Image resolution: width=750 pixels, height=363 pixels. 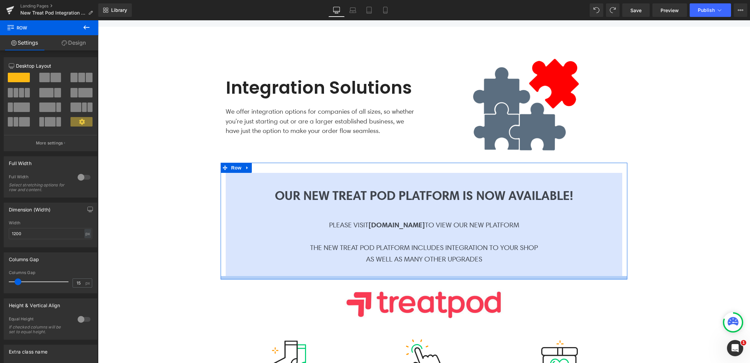 What do you see at coordinates (706, 10) in the screenshot?
I see `span: Publish` at bounding box center [706, 10].